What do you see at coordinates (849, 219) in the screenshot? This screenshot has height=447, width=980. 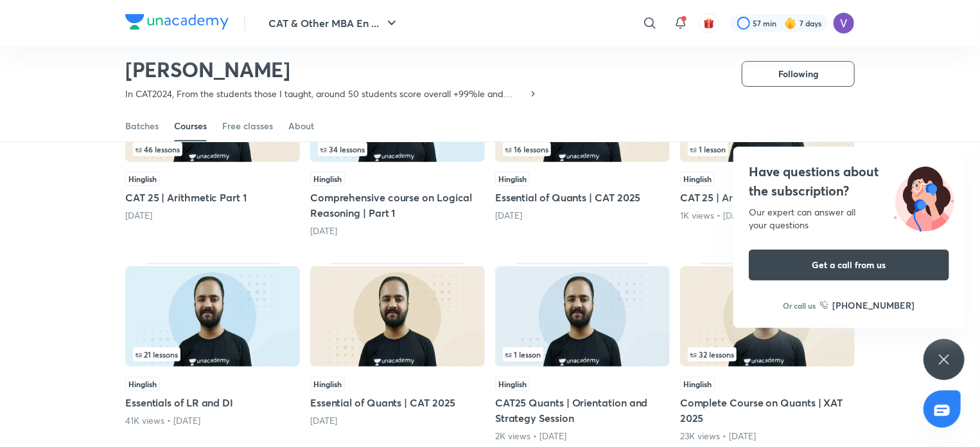 I see `div: Our expert can answer all your questions` at bounding box center [849, 219].